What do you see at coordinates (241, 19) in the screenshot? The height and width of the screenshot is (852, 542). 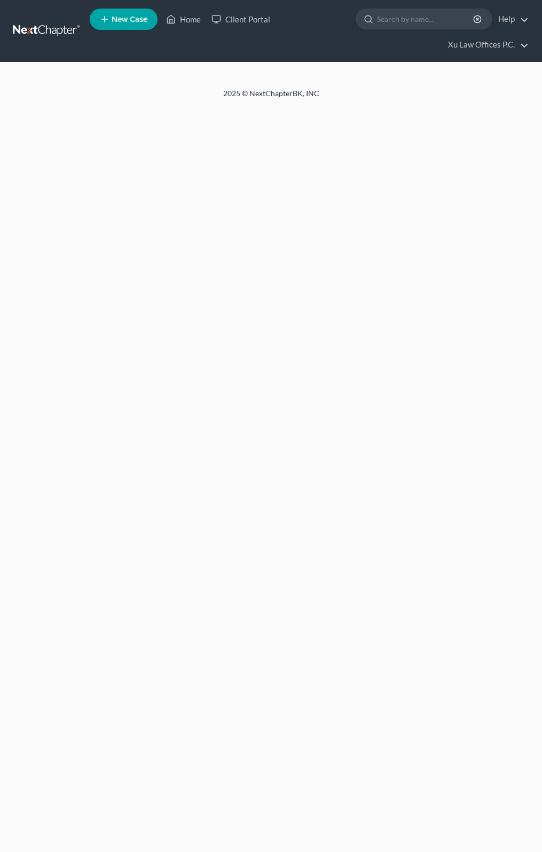 I see `a: Client Portal` at bounding box center [241, 19].